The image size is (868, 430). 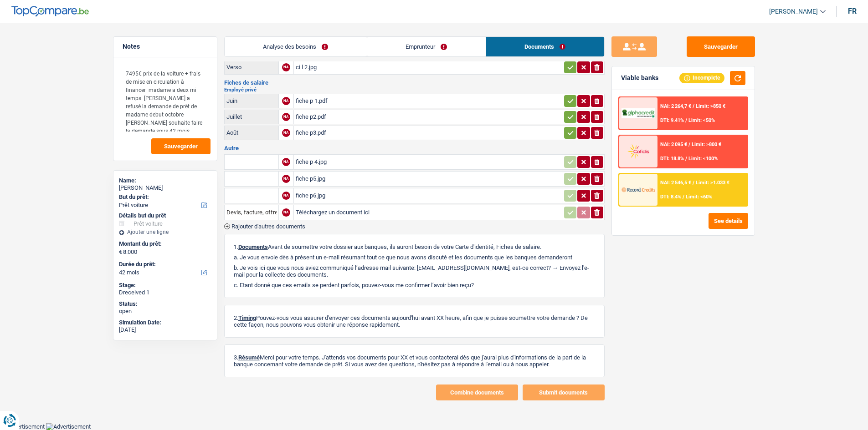 I want to click on div: fiche p6.jpg, so click(x=428, y=196).